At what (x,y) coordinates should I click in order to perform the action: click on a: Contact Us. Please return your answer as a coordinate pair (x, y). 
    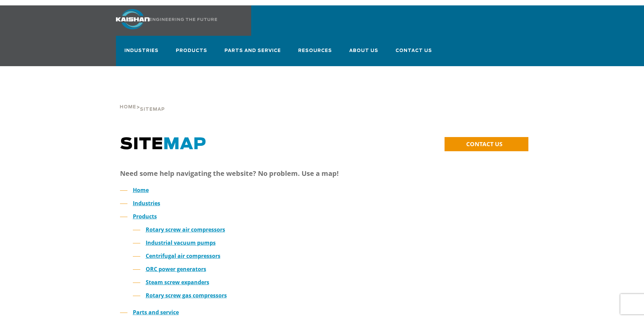
    Looking at the image, I should click on (414, 54).